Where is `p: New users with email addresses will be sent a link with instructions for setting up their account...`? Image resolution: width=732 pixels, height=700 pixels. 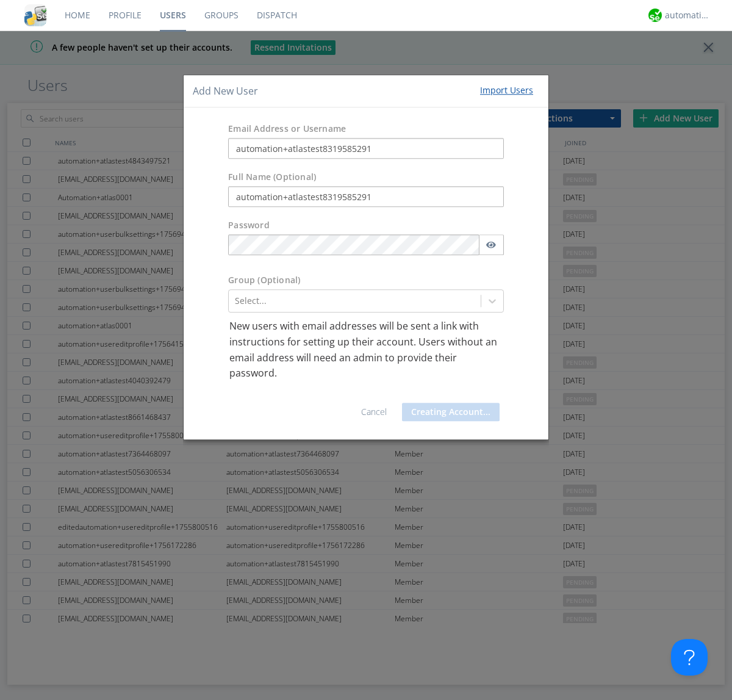
p: New users with email addresses will be sent a link with instructions for setting up their account... is located at coordinates (366, 350).